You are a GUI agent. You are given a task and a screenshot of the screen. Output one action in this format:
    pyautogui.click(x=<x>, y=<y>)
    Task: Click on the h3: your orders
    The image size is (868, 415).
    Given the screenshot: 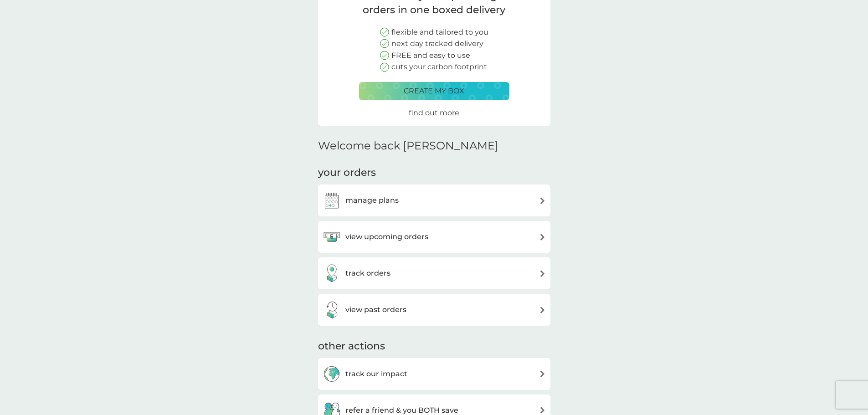 What is the action you would take?
    pyautogui.click(x=347, y=172)
    